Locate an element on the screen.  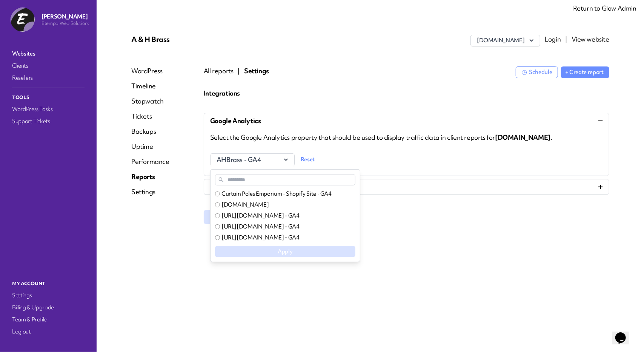
a: Uptime is located at coordinates (150, 147).